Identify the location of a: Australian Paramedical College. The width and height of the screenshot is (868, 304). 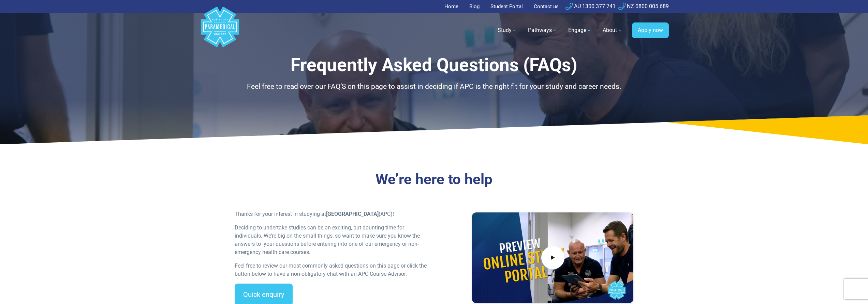
(220, 30).